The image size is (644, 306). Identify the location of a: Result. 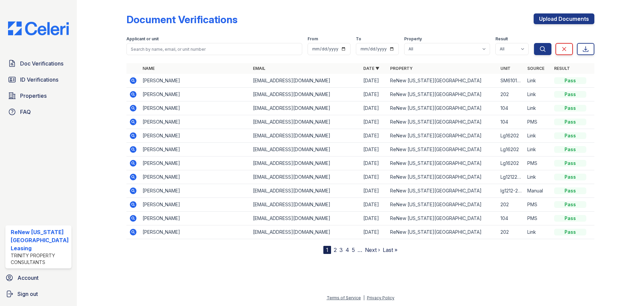
(562, 68).